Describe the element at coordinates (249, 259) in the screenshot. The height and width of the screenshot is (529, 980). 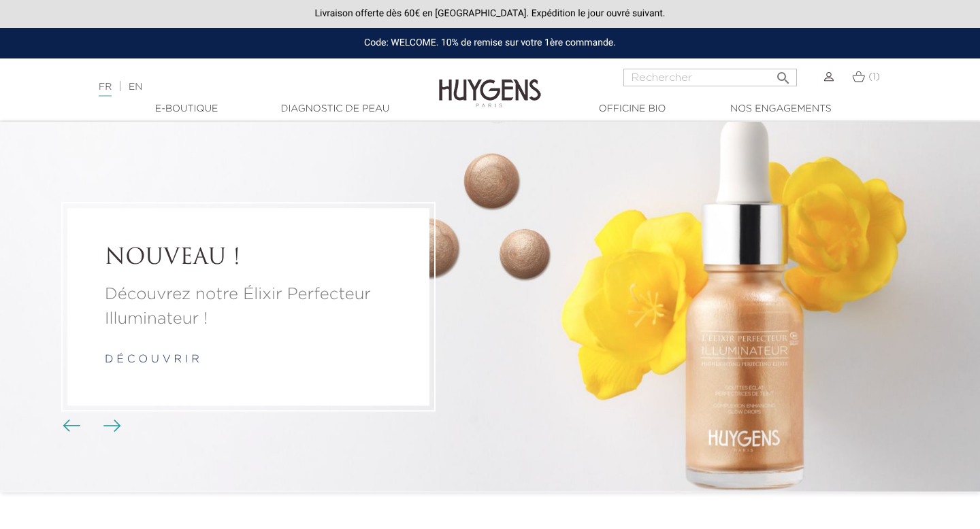
I see `h2: NOUVEAU !` at that location.